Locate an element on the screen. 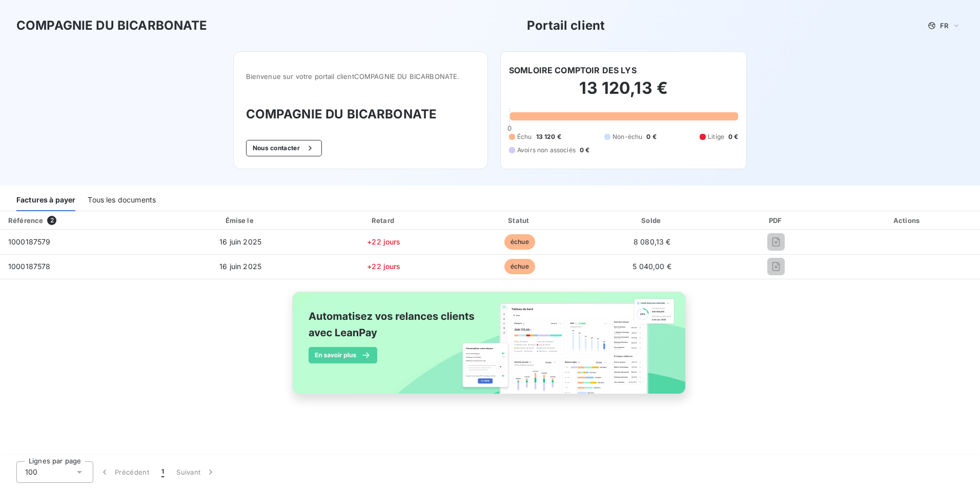  span: 100 is located at coordinates (31, 473).